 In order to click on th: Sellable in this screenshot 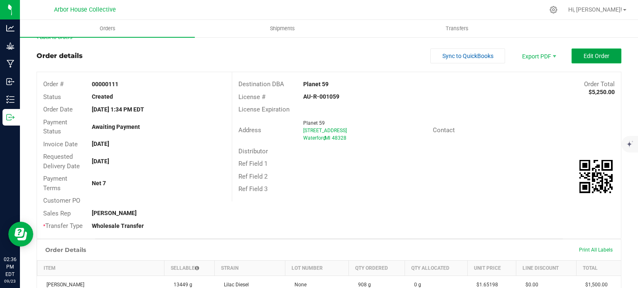, I will do `click(189, 268)`.